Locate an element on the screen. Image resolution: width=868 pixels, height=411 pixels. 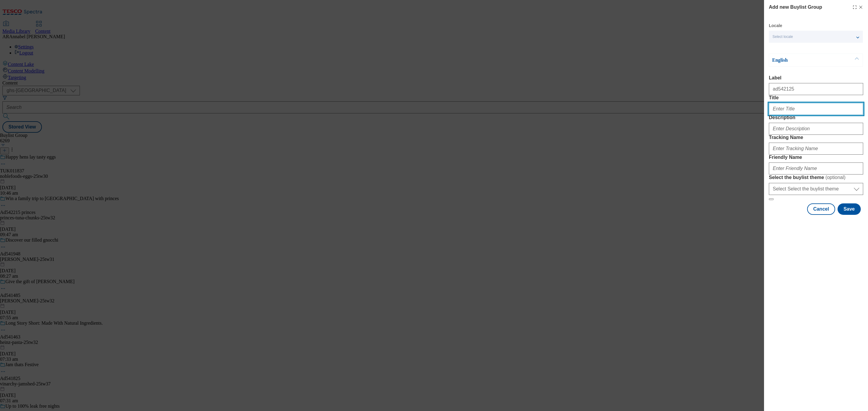
button: Cancel is located at coordinates (821, 209).